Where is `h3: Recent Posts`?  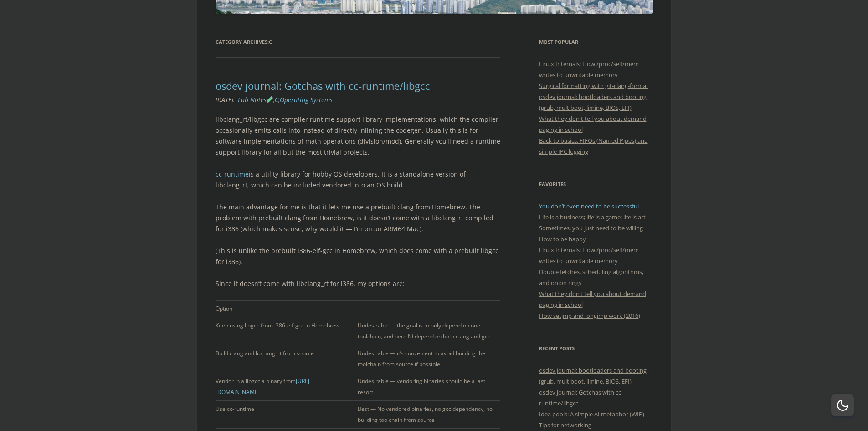 h3: Recent Posts is located at coordinates (596, 348).